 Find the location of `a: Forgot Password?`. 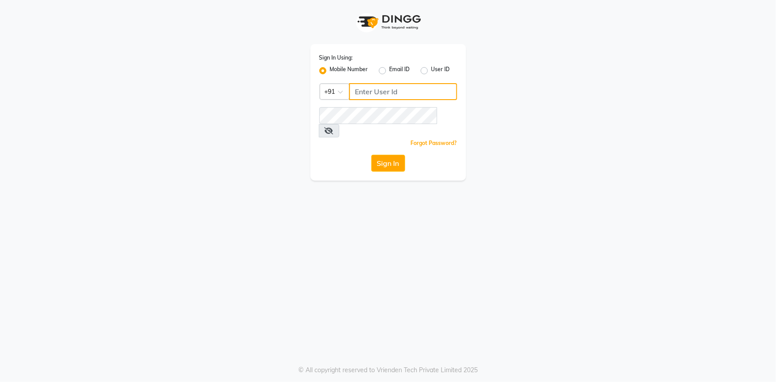

a: Forgot Password? is located at coordinates (434, 143).